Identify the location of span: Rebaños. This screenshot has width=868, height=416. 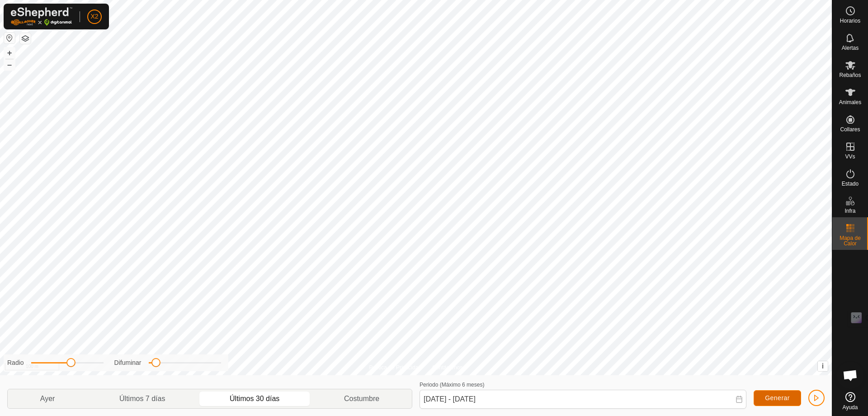
(850, 75).